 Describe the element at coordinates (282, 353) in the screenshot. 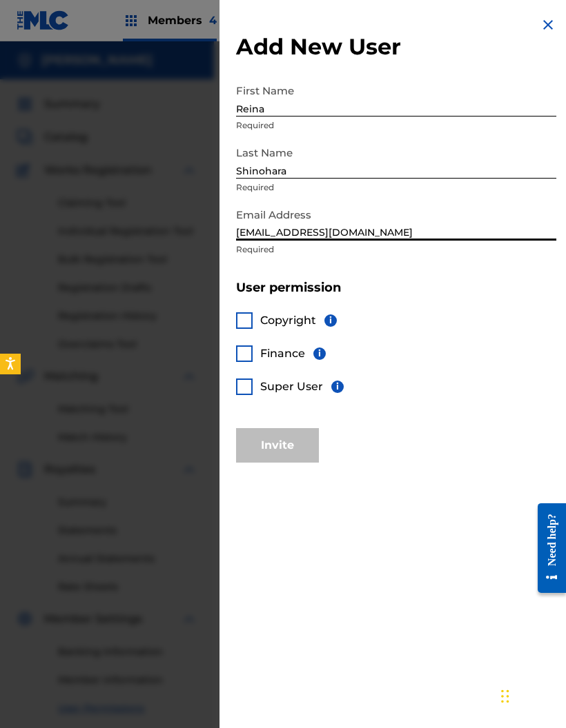

I see `span: Finance` at that location.